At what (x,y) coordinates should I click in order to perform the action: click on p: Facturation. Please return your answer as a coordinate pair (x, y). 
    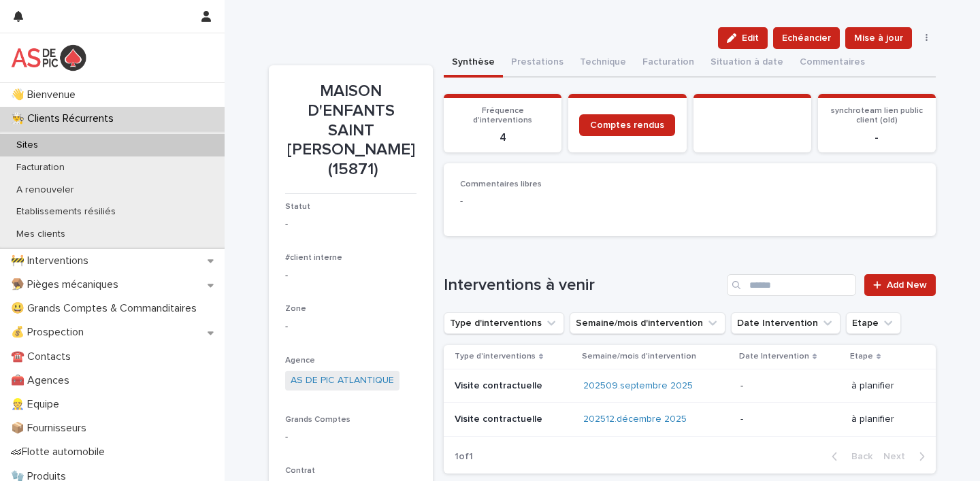
    Looking at the image, I should click on (40, 167).